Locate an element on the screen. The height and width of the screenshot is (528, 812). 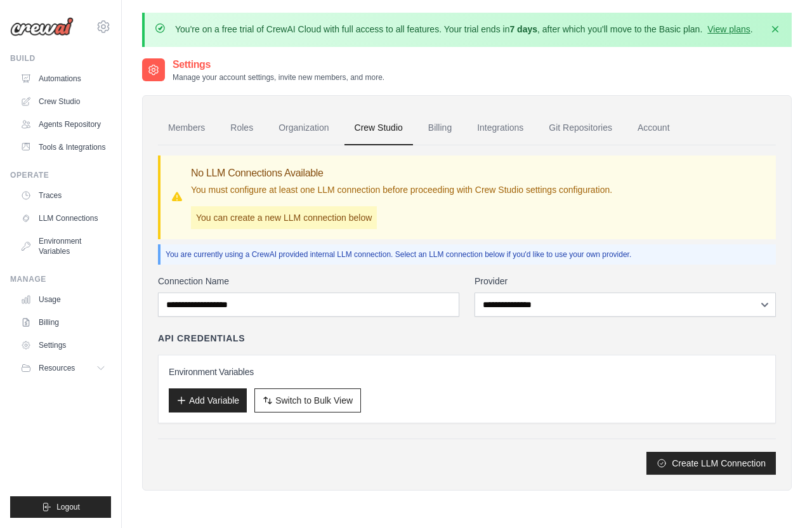
h3: No LLM Connections Available is located at coordinates (401, 173).